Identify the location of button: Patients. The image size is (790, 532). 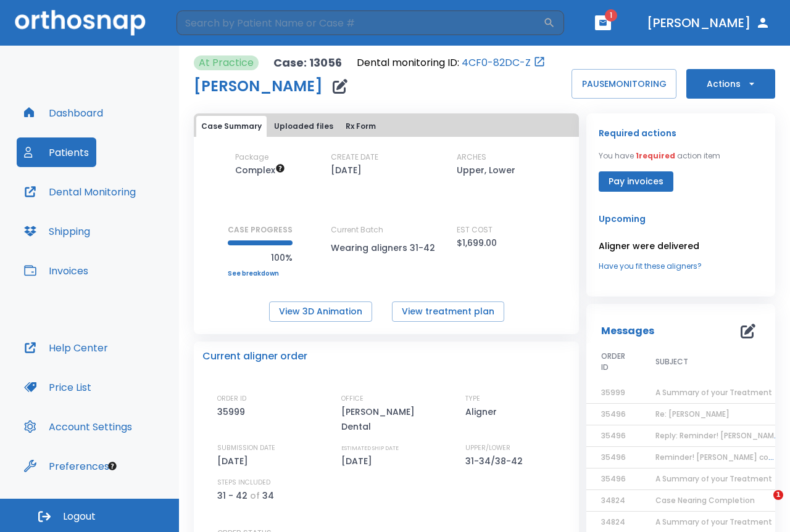
(56, 152).